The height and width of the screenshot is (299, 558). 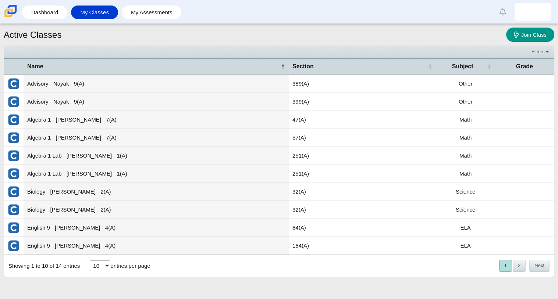 I want to click on nav: pagination, so click(x=523, y=266).